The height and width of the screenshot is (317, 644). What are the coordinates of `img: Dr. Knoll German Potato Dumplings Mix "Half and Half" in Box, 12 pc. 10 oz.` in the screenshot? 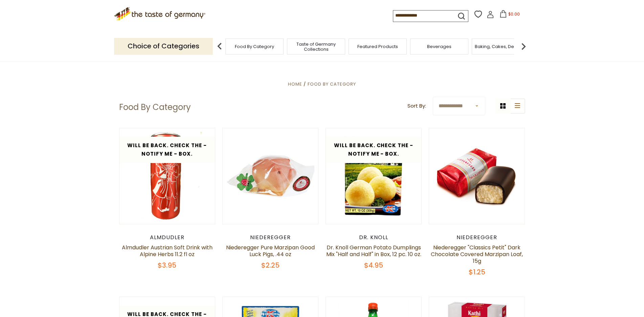 It's located at (374, 176).